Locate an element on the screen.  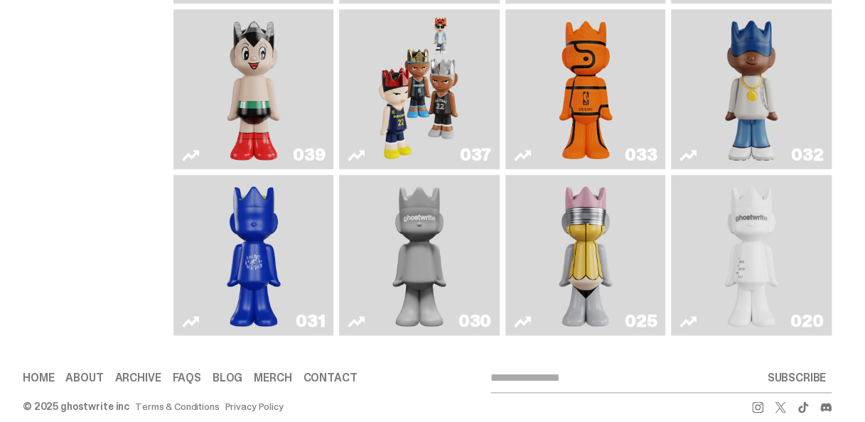
a: Merch is located at coordinates (272, 378).